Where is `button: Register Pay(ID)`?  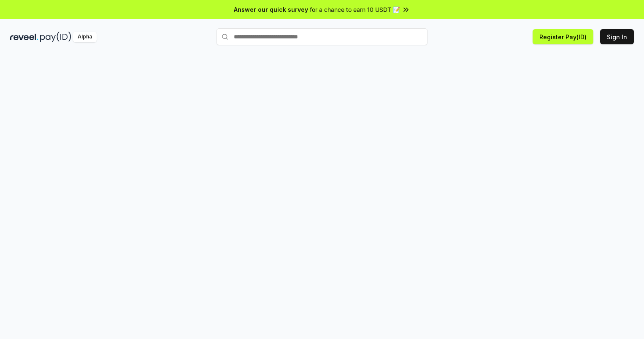 button: Register Pay(ID) is located at coordinates (563, 37).